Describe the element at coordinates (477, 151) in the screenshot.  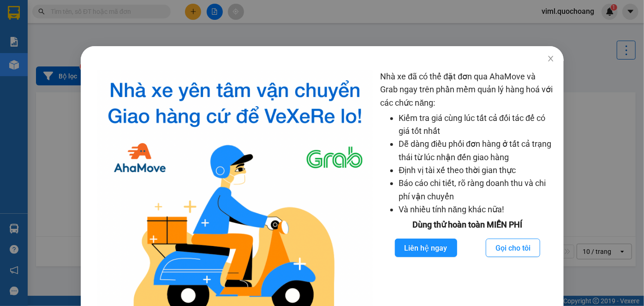
I see `li: Dễ dàng điều phối đơn hàng ở tất cả trạng thái từ lúc nhận đến giao hàng` at that location.